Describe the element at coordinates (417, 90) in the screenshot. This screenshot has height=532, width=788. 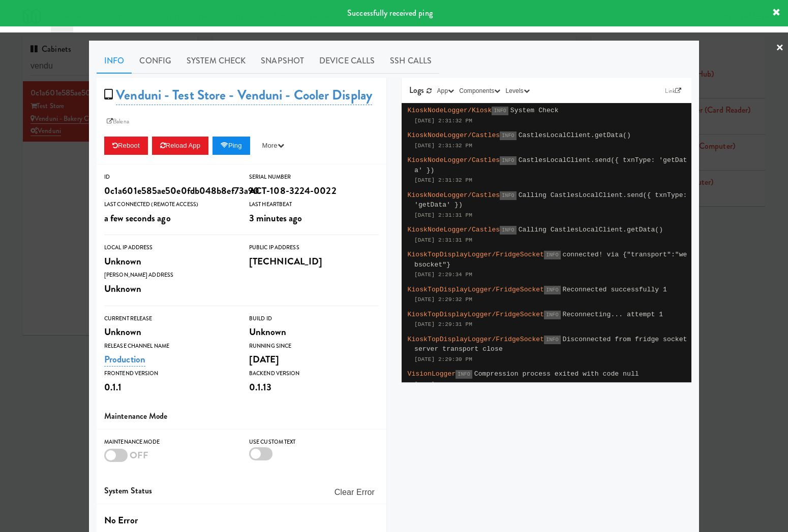
I see `span: Logs` at that location.